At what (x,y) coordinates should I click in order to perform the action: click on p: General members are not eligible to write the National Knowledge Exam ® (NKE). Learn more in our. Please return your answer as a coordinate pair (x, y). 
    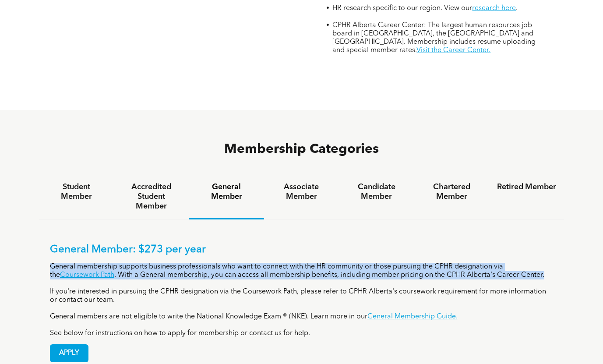
    Looking at the image, I should click on (302, 317).